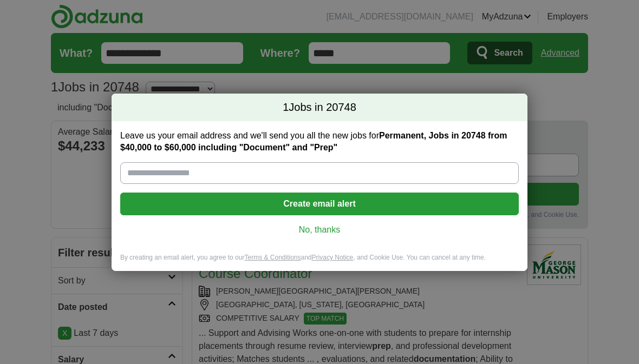 Image resolution: width=639 pixels, height=364 pixels. Describe the element at coordinates (320, 262) in the screenshot. I see `div: By creating an email alert, you agree to our and , and Cookie Use. You can cancel at any time.` at that location.